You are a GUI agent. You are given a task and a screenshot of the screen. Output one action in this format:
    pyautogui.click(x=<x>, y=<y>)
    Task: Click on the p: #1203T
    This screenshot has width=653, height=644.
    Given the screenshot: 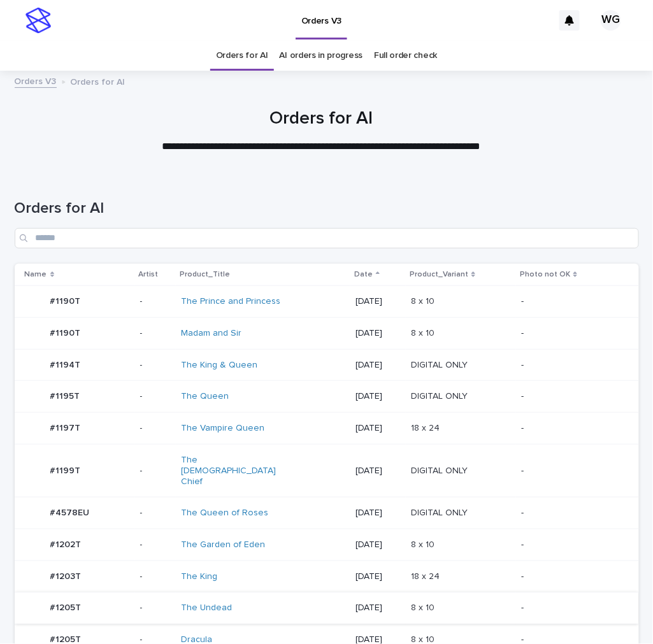 What is the action you would take?
    pyautogui.click(x=67, y=575)
    